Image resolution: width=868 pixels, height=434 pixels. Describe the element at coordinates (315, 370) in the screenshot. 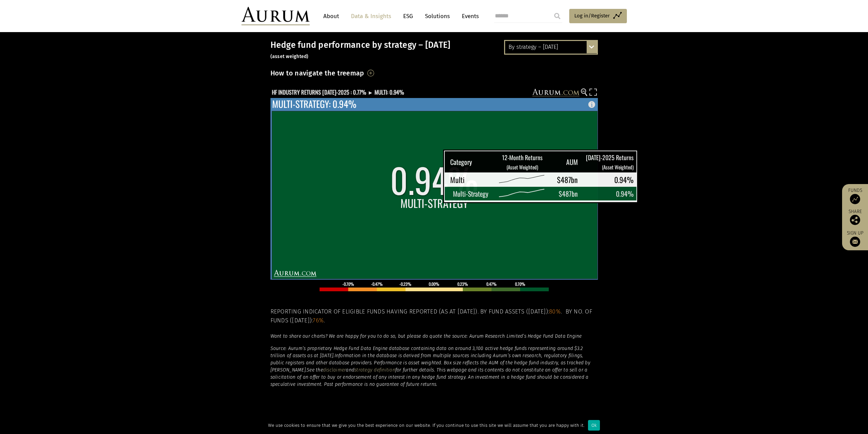

I see `em: See the` at that location.